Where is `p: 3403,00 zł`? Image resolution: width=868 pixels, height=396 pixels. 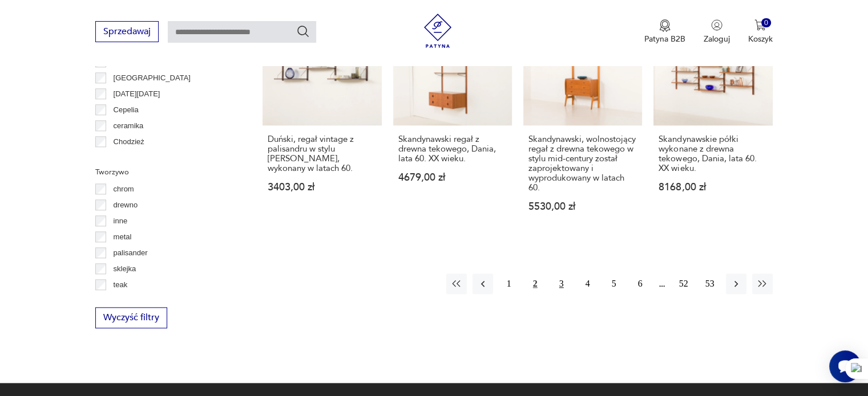
p: 3403,00 zł is located at coordinates (322, 187).